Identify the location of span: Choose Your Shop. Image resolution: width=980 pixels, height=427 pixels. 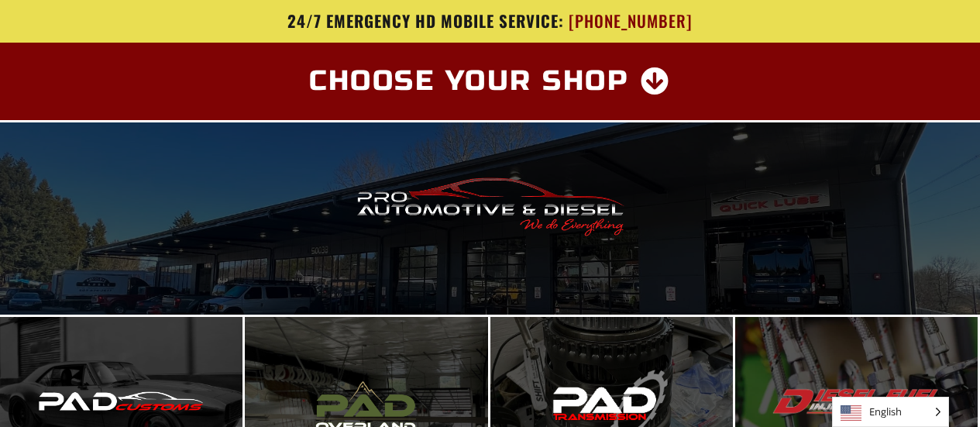
(469, 82).